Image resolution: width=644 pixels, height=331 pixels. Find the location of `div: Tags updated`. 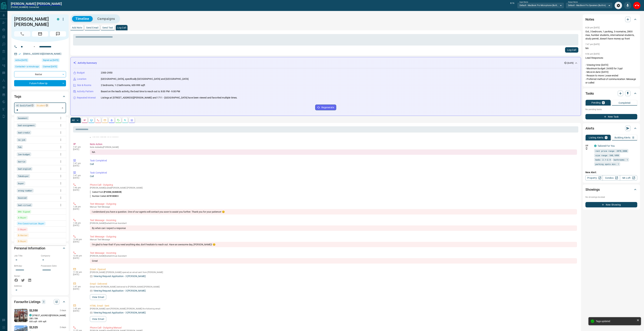

div: Tags updated is located at coordinates (616, 321).